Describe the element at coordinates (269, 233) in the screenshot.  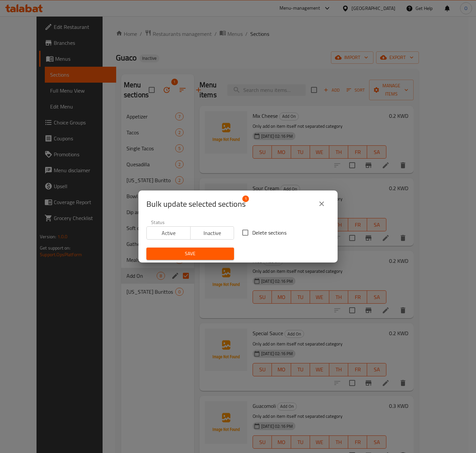
I see `span: Delete sections` at that location.